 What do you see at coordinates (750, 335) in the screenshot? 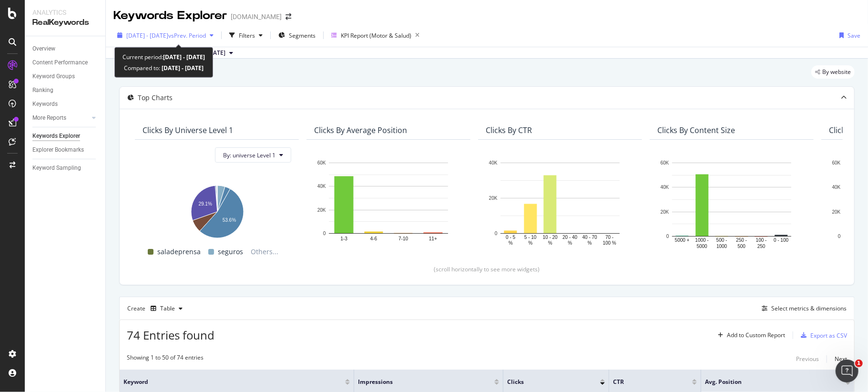
I see `button: Add to Custom Report` at bounding box center [750, 335].